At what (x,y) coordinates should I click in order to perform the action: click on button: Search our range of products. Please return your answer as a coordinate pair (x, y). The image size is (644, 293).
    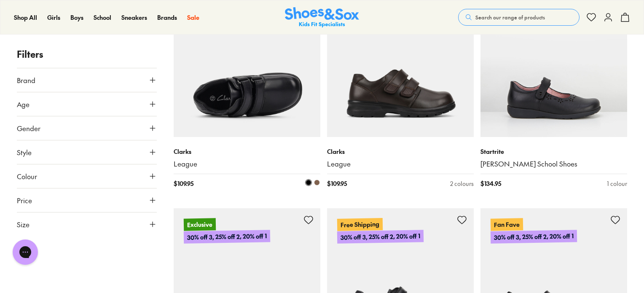
    Looking at the image, I should click on (519, 17).